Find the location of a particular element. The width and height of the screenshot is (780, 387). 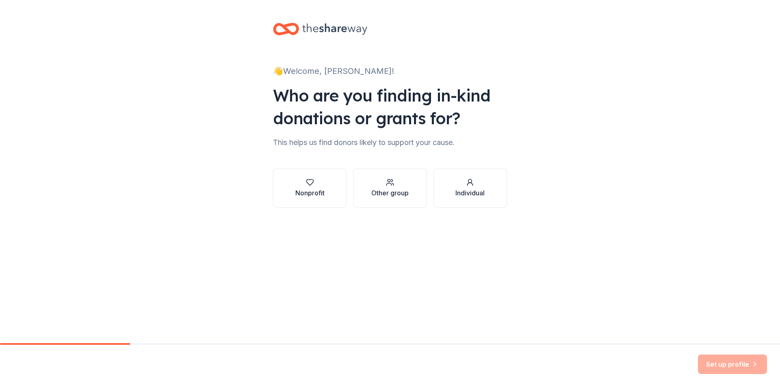

button: Other group is located at coordinates (390, 188).